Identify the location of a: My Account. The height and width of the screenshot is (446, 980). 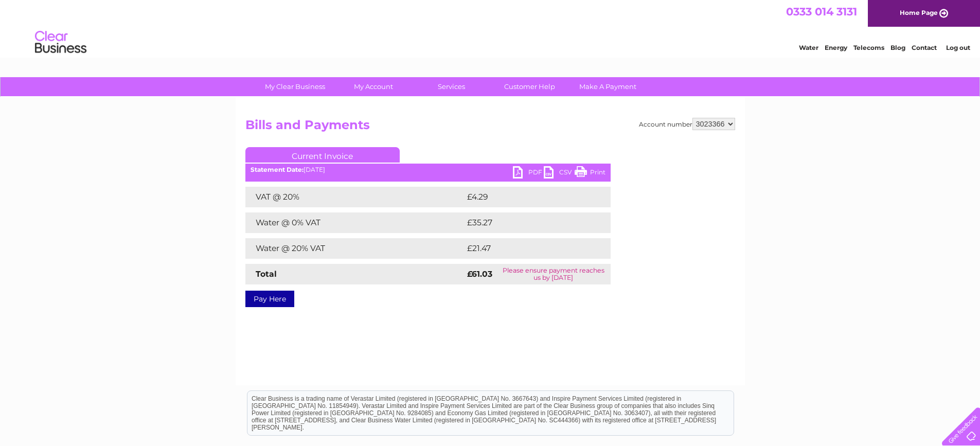
(373, 86).